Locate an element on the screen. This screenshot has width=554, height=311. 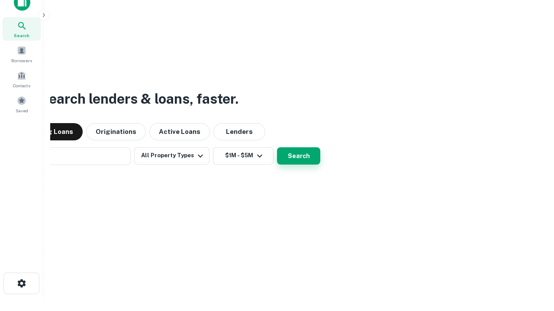
button: All Property Types is located at coordinates (172, 156).